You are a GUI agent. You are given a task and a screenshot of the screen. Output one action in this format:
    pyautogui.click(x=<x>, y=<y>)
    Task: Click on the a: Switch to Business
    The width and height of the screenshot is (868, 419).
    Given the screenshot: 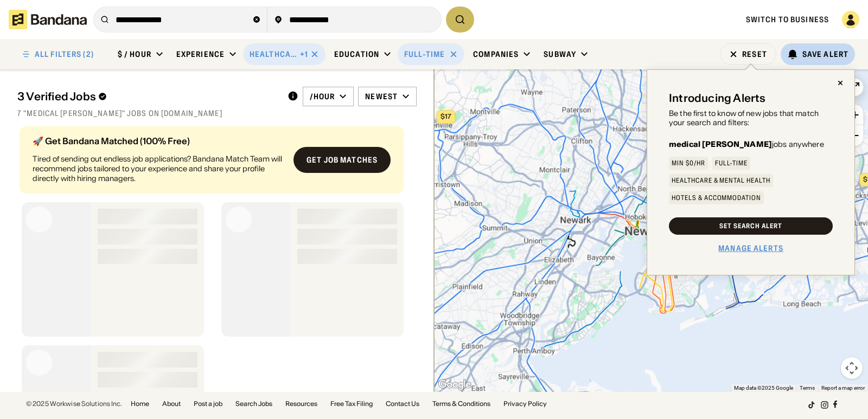 What is the action you would take?
    pyautogui.click(x=787, y=20)
    